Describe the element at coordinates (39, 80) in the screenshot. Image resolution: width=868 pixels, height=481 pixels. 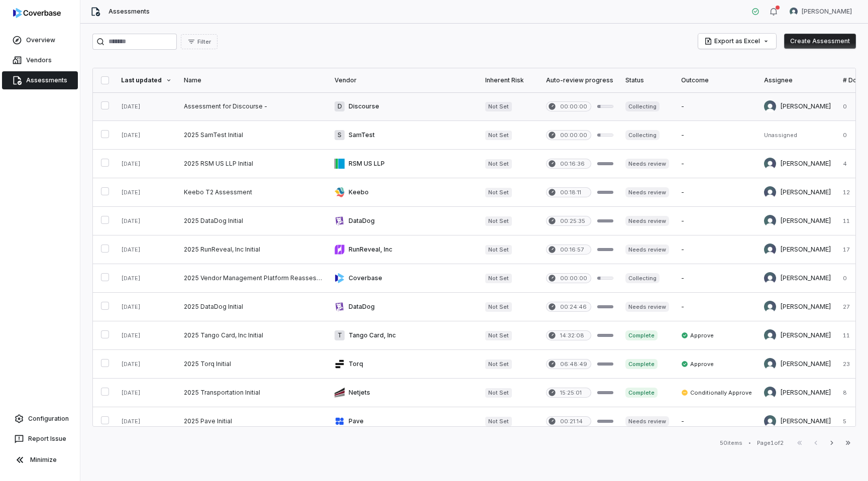
I see `a: Assessments` at that location.